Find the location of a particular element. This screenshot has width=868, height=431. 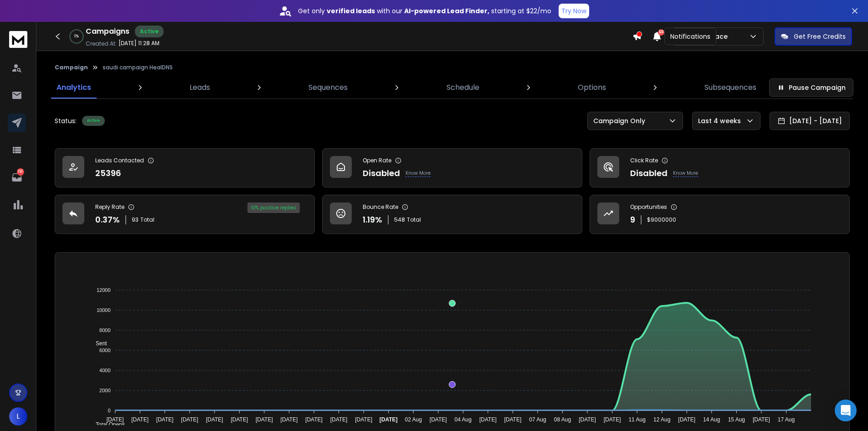

p: Leads is located at coordinates (200, 87).